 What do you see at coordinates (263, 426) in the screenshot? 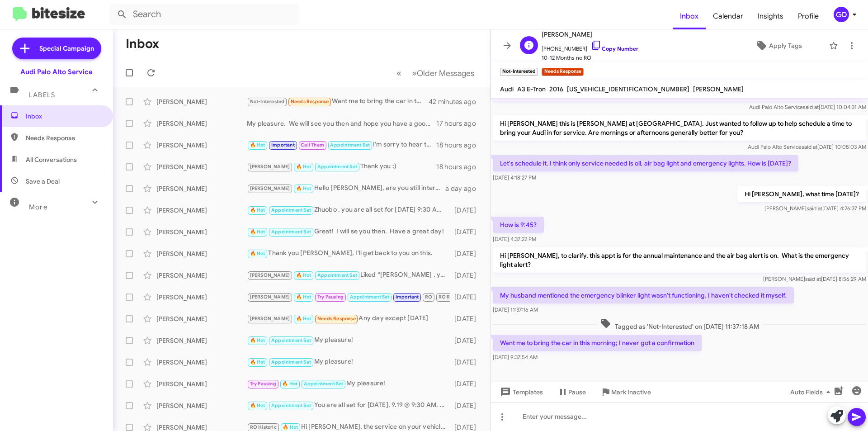
I see `span: RO Historic` at bounding box center [263, 426].